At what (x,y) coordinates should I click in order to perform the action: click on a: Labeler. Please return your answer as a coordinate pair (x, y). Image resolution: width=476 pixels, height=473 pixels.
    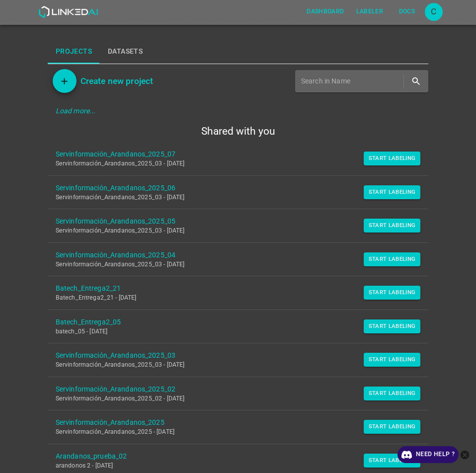
    Looking at the image, I should click on (370, 11).